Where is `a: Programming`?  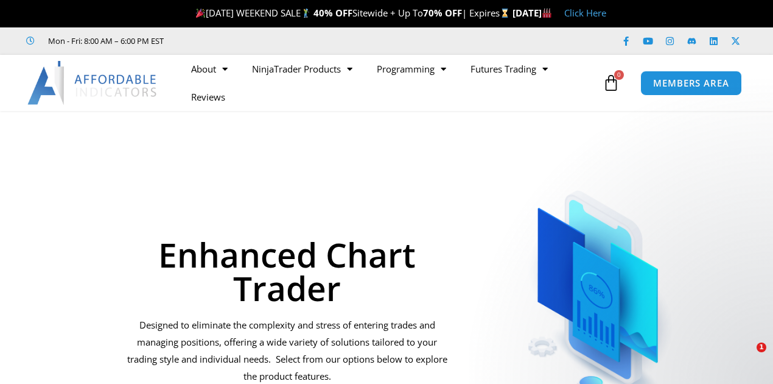 a: Programming is located at coordinates (412, 69).